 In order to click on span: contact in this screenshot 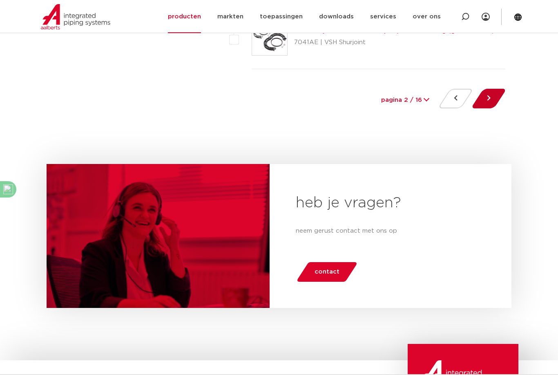, I will do `click(327, 272)`.